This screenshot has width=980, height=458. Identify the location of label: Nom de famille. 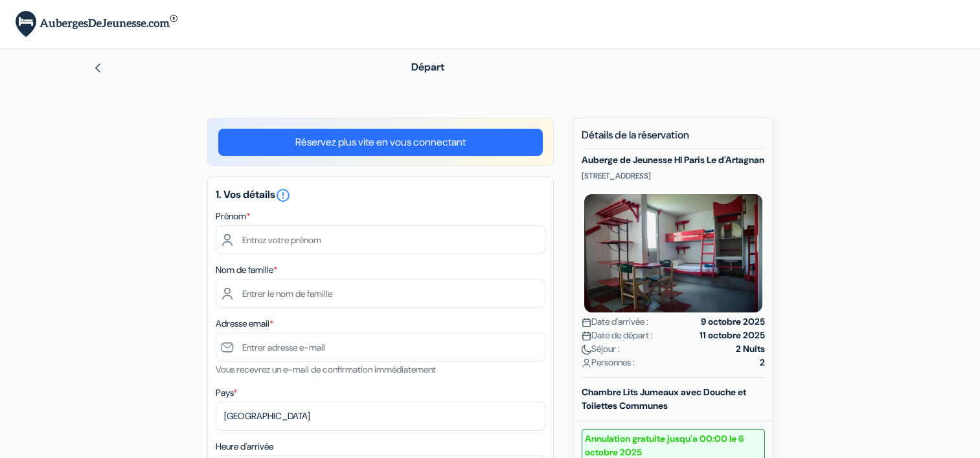
(246, 270).